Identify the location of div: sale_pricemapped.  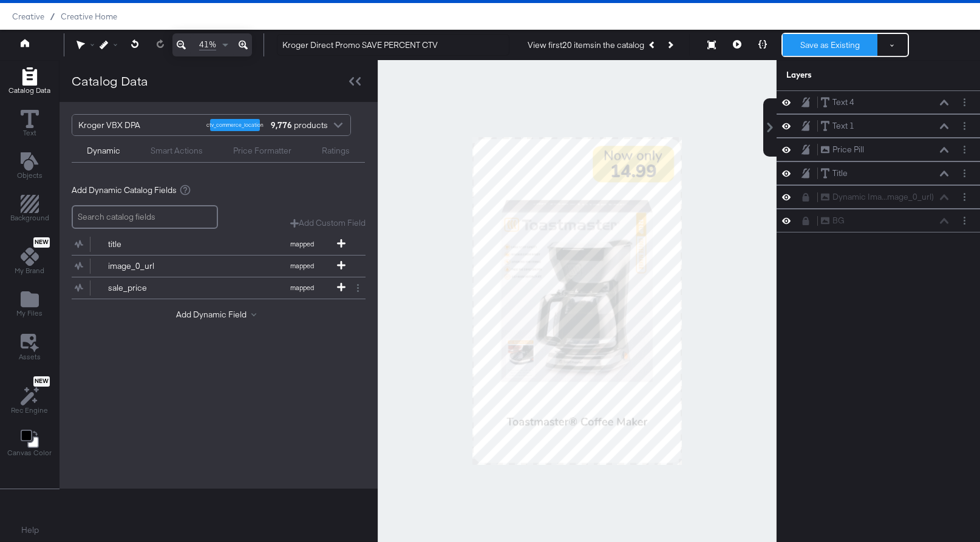
(218, 287).